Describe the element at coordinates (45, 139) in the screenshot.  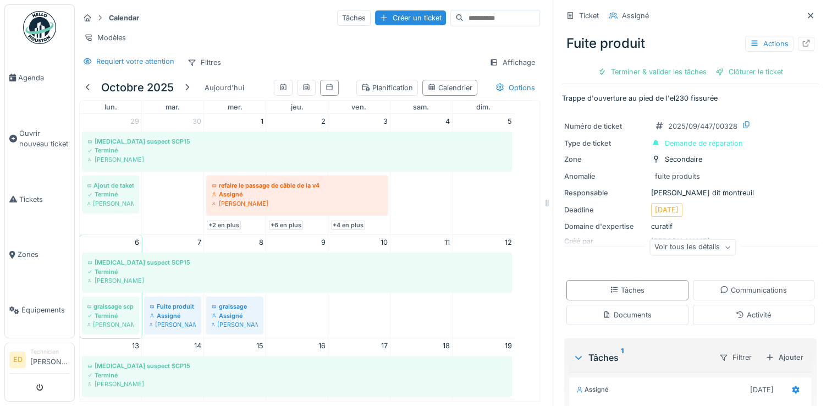
I see `span: Ouvrir nouveau ticket` at that location.